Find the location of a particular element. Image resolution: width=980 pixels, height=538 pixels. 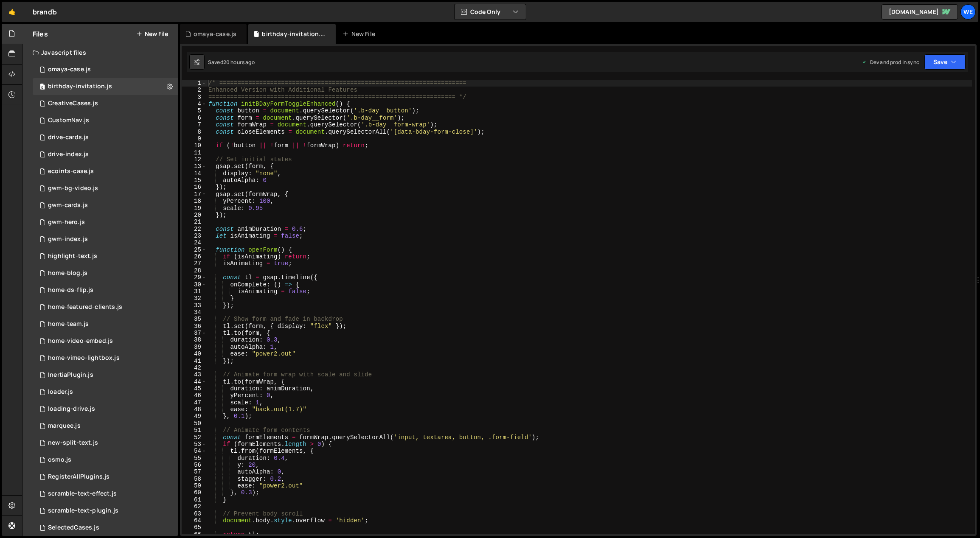

div: 31 is located at coordinates (194, 292).